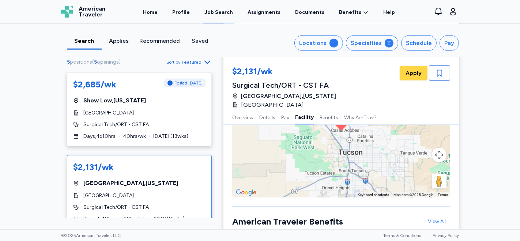  Describe the element at coordinates (329, 117) in the screenshot. I see `button: Benefits` at that location.